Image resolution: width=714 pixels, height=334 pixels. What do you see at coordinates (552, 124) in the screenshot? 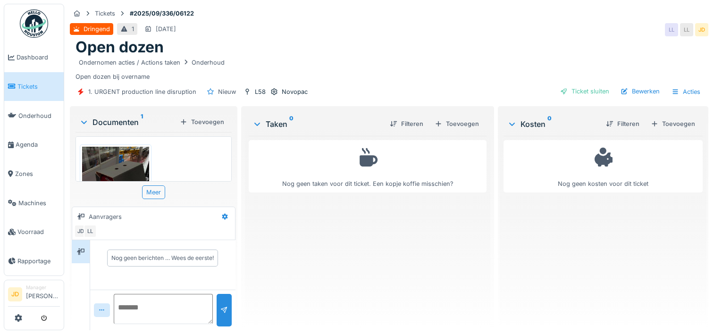
I see `div: Kosten` at bounding box center [552, 124].